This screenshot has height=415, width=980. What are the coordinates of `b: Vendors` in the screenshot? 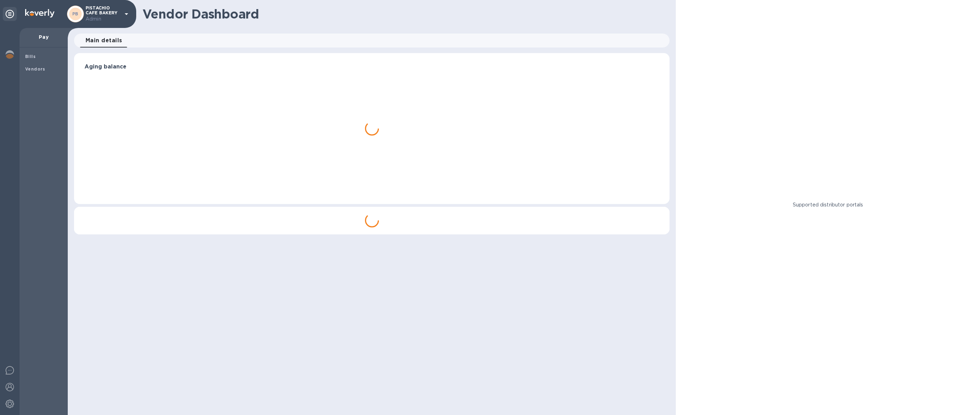 It's located at (35, 69).